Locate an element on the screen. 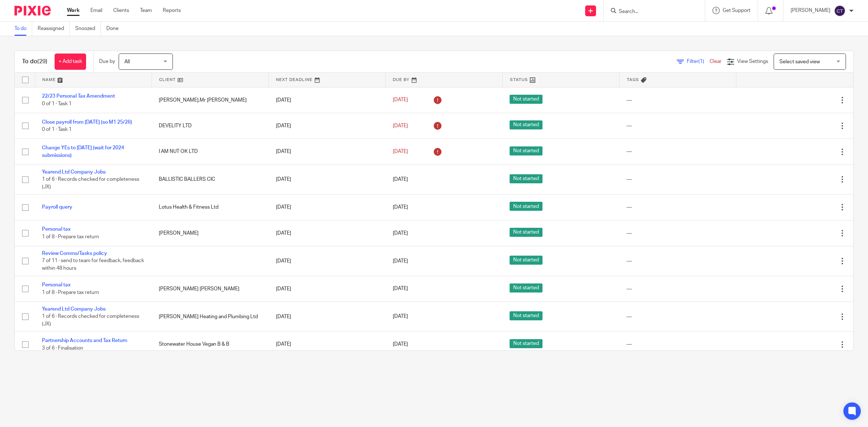  img: svg%3E is located at coordinates (840, 11).